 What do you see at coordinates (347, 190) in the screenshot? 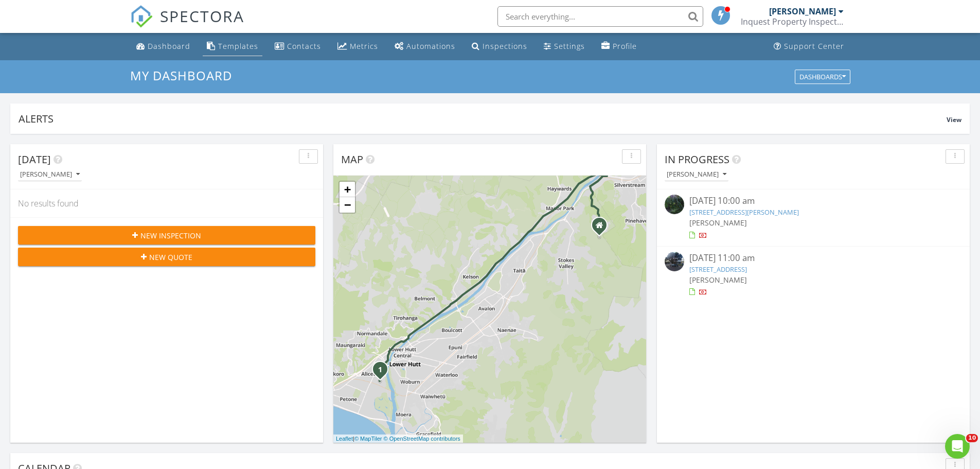
I see `a: Zoom in` at bounding box center [347, 190].